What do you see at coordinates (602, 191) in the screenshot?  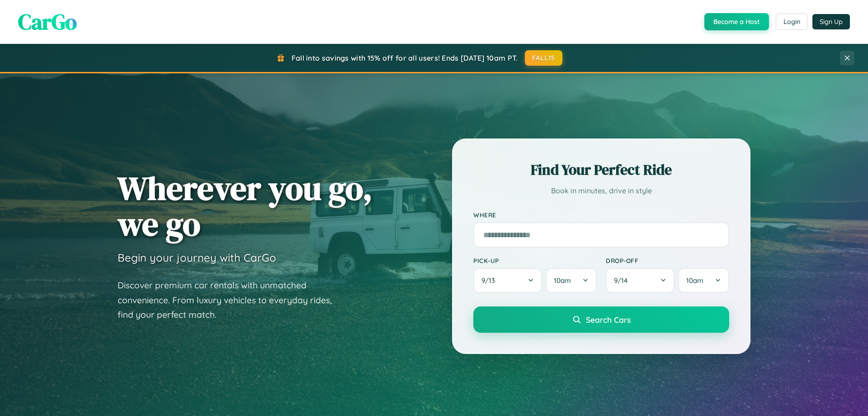 I see `p: Book in minutes, drive in style` at bounding box center [602, 191].